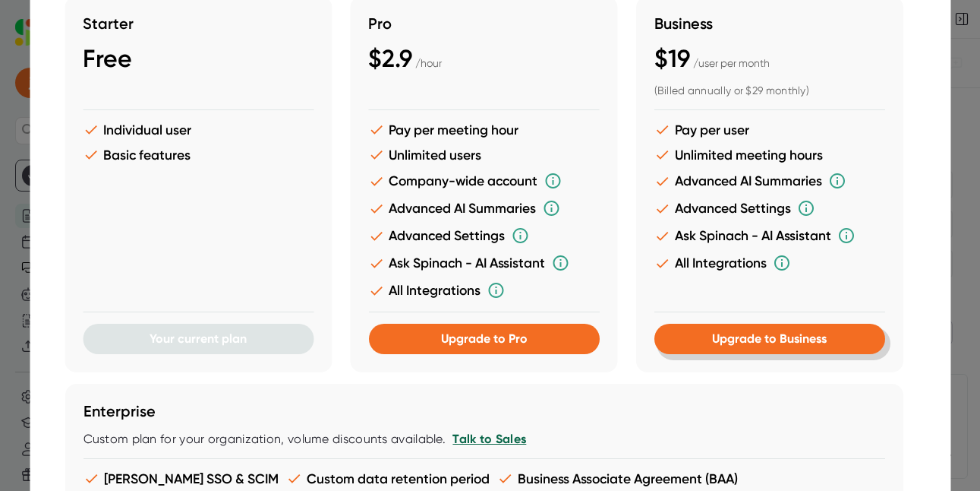 The image size is (980, 491). I want to click on li: Basic features, so click(198, 154).